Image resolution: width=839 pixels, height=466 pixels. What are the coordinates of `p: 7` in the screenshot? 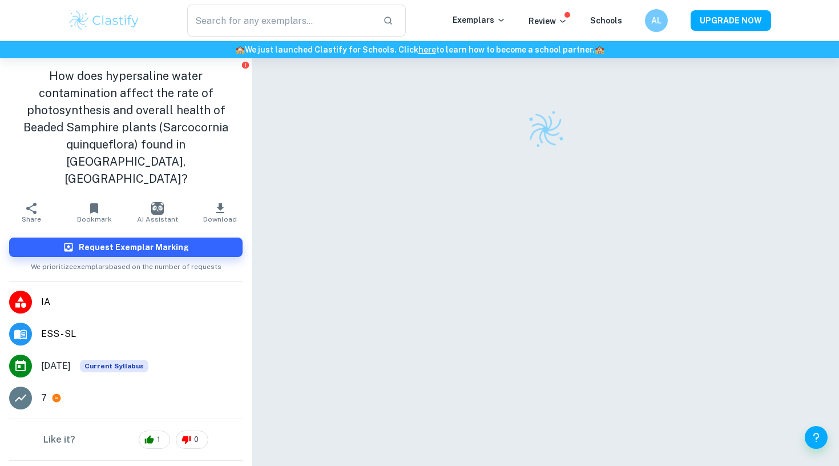 It's located at (44, 398).